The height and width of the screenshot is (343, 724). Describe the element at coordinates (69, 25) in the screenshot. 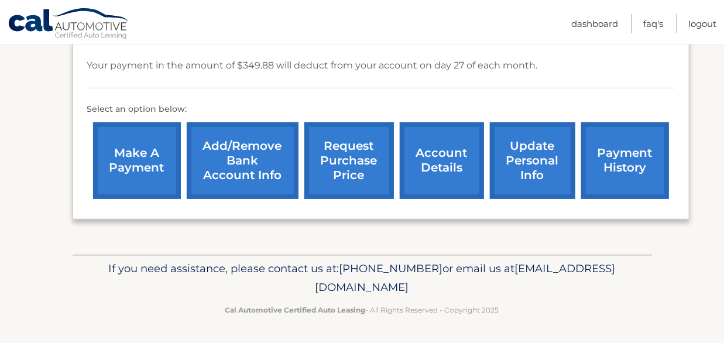

I see `a: Cal Automotive` at that location.